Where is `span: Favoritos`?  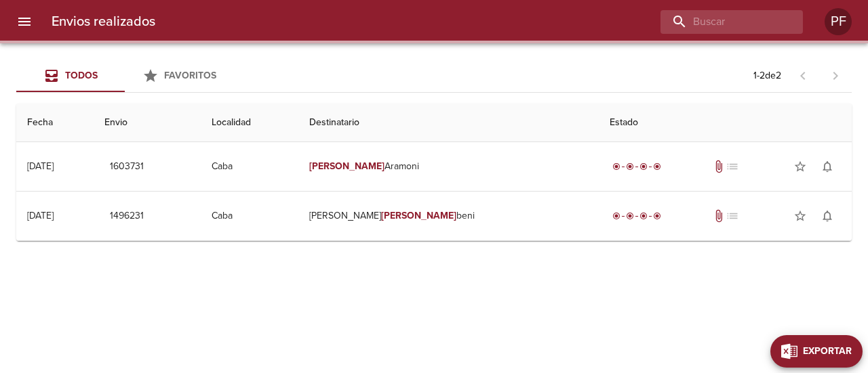 span: Favoritos is located at coordinates (190, 75).